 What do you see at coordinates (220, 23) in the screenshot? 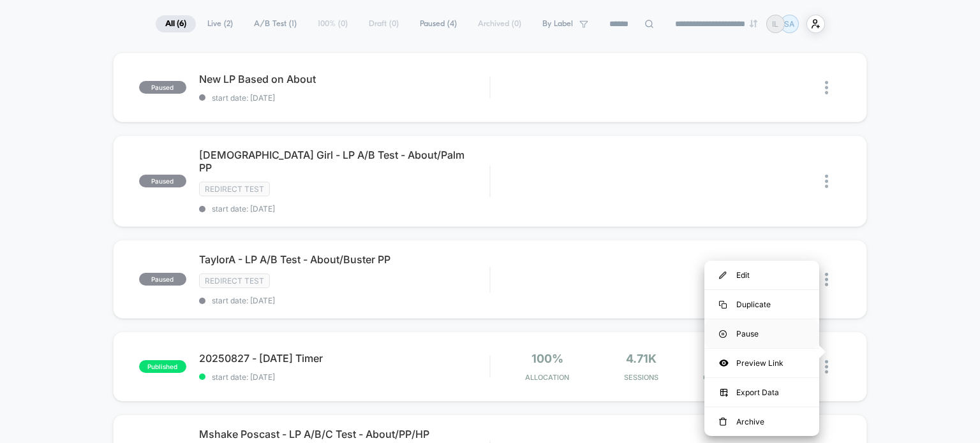
I see `span: Live ( 2 )` at bounding box center [220, 23].